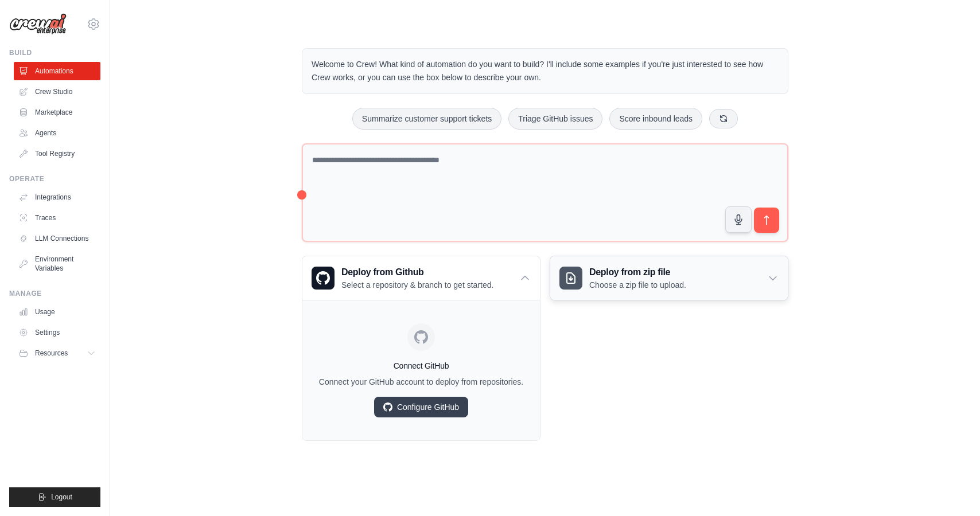 The width and height of the screenshot is (980, 516). What do you see at coordinates (51, 354) in the screenshot?
I see `span: Resources` at bounding box center [51, 354].